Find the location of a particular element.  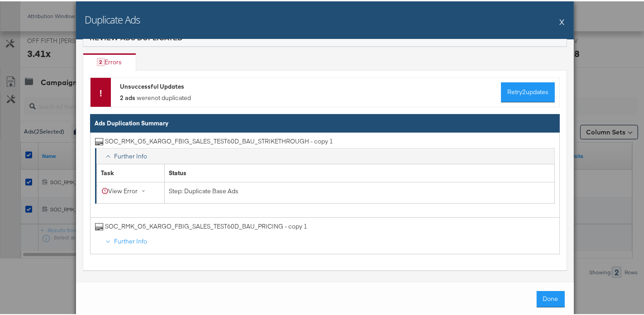

div: View Error is located at coordinates (125, 190).